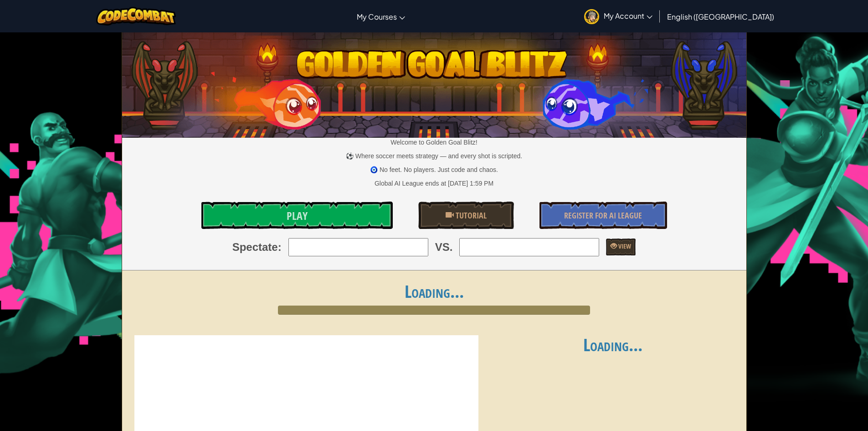 This screenshot has width=868, height=431. What do you see at coordinates (624, 246) in the screenshot?
I see `span: View` at bounding box center [624, 246].